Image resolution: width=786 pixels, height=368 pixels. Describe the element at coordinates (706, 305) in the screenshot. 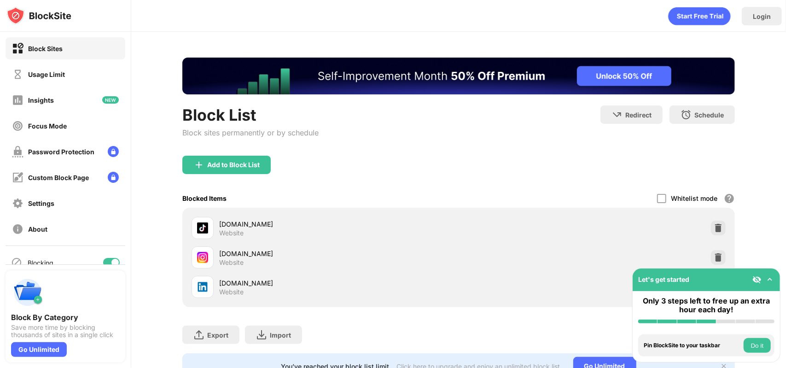

I see `div: Only 3 steps left to free up an extra hour each day!` at that location.